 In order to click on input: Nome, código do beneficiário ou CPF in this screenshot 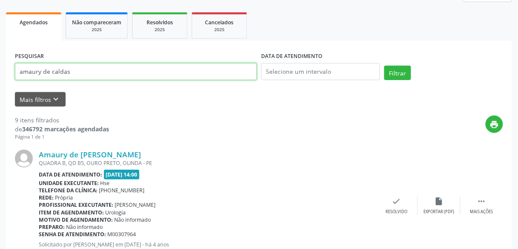, I will do `click(136, 72)`.